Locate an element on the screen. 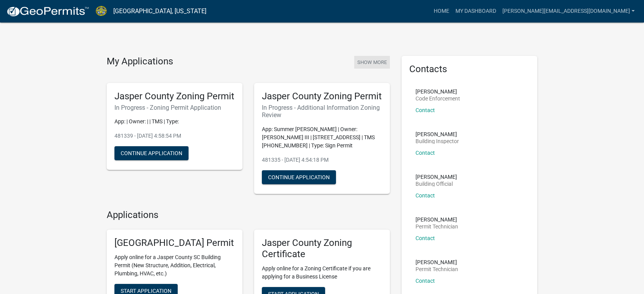  p: Apply online for a Zoning Certificate if you are applying for a Business License is located at coordinates (322, 273).